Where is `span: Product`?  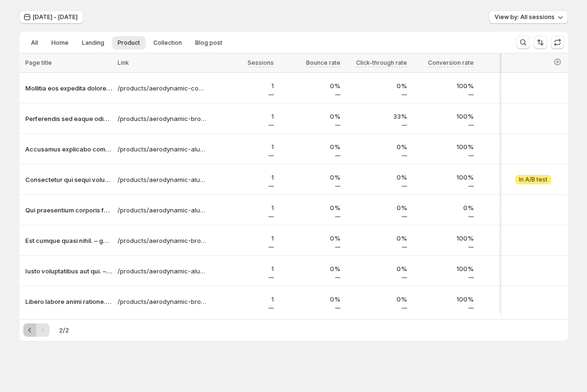
span: Product is located at coordinates (128, 43).